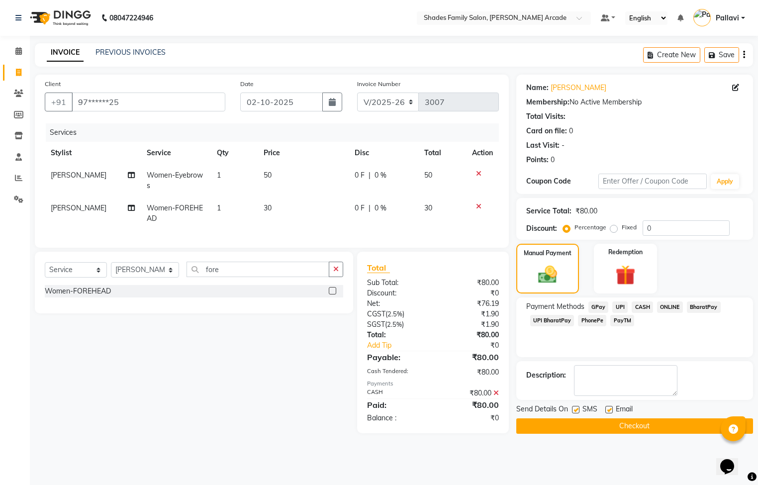  What do you see at coordinates (552, 320) in the screenshot?
I see `span: UPI BharatPay` at bounding box center [552, 320].